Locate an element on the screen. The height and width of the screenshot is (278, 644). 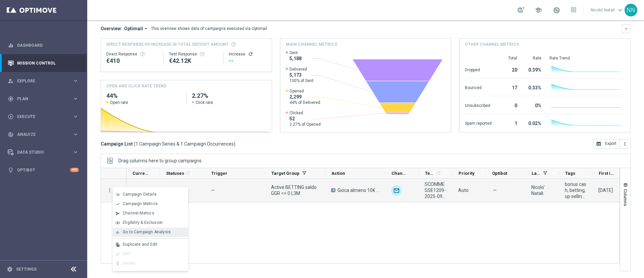
span: Last Modified By is located at coordinates (536, 173).